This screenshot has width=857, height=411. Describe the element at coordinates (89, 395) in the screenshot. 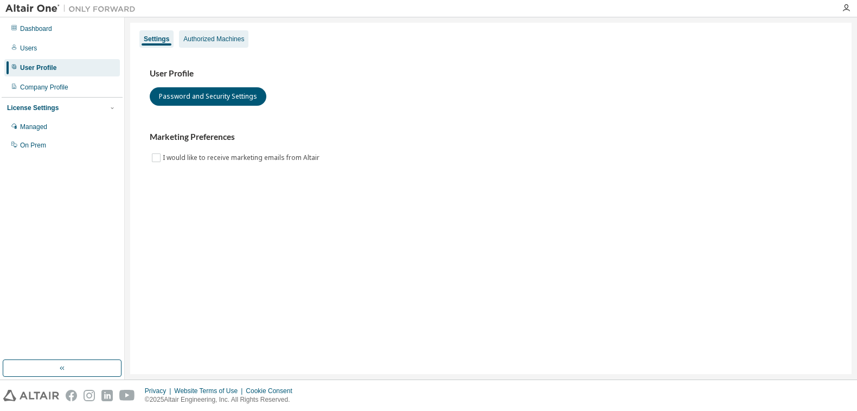

I see `img: instagram.svg` at that location.